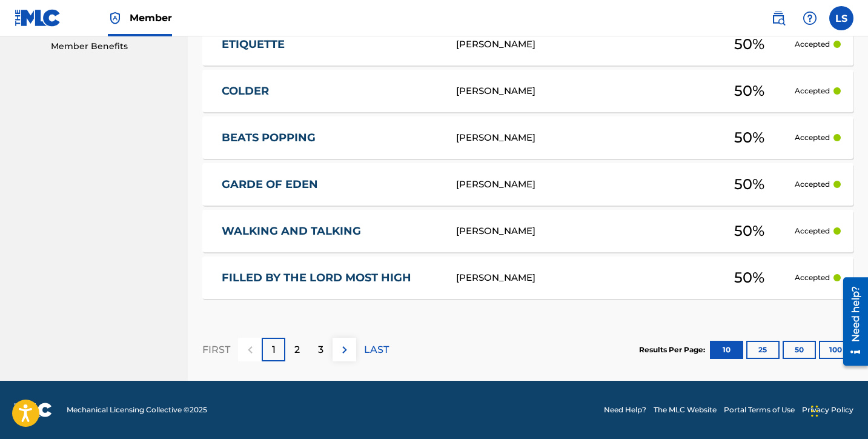 This screenshot has height=439, width=868. Describe the element at coordinates (828, 410) in the screenshot. I see `a: Privacy Policy` at that location.